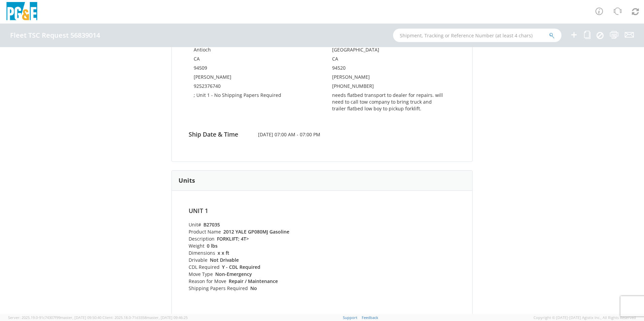  What do you see at coordinates (224, 260) in the screenshot?
I see `strong: Not Drivable` at bounding box center [224, 260].